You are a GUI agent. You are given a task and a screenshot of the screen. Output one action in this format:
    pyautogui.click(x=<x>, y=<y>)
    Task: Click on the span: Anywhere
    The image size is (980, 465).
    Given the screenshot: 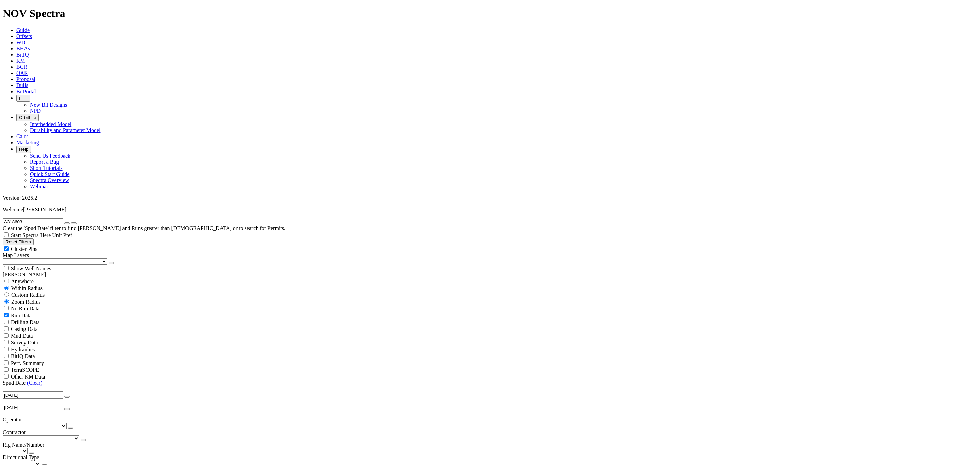 What is the action you would take?
    pyautogui.click(x=22, y=282)
    